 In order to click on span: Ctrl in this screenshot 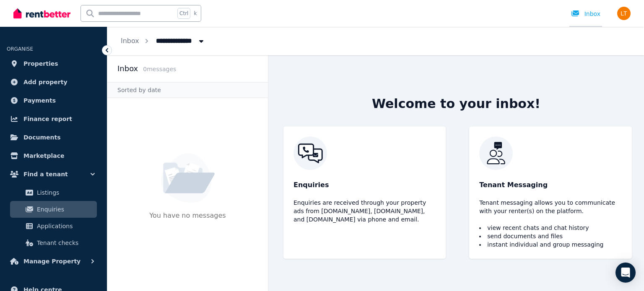, I will do `click(184, 13)`.